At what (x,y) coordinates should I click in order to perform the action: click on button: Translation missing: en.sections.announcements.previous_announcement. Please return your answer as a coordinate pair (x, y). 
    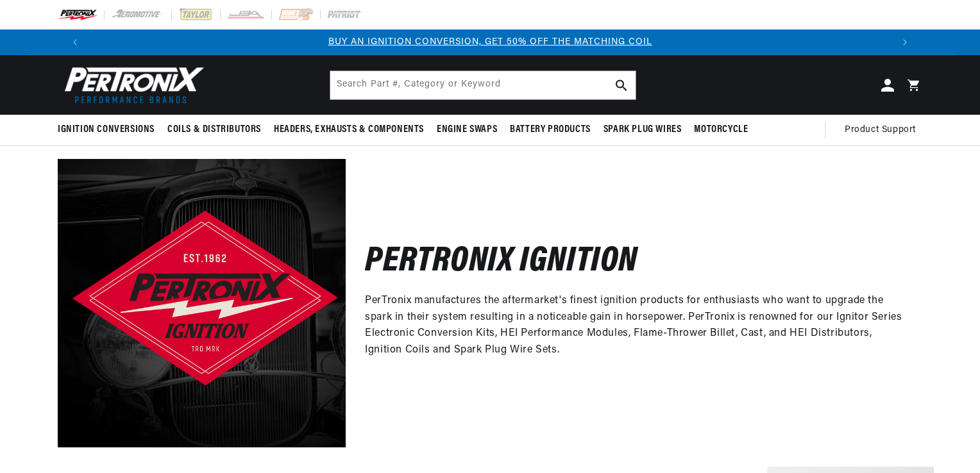
    Looking at the image, I should click on (75, 42).